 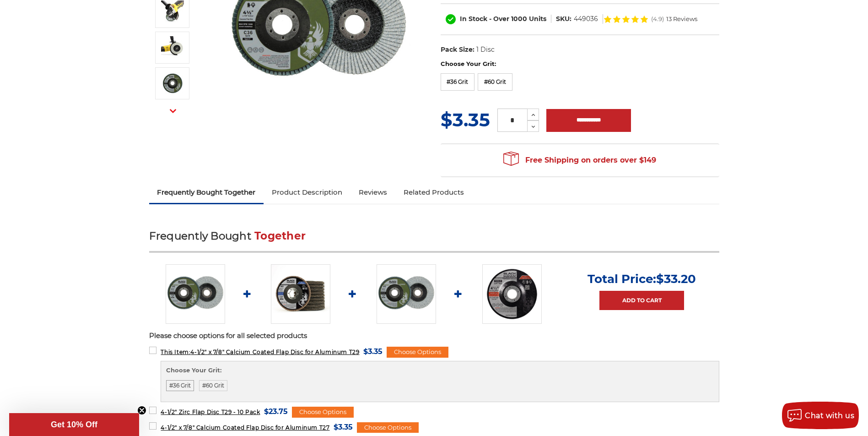 I want to click on span: Free Shipping on orders over $149, so click(x=580, y=160).